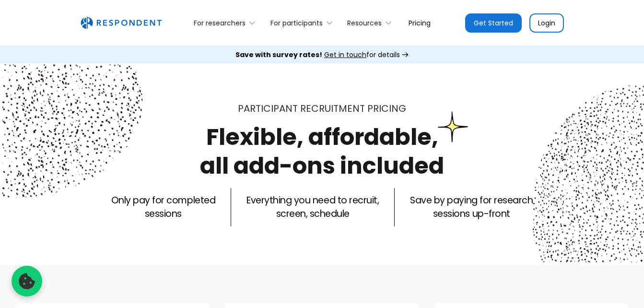 The height and width of the screenshot is (308, 644). I want to click on h1: Flexible, affordable, all add-ons included, so click(322, 151).